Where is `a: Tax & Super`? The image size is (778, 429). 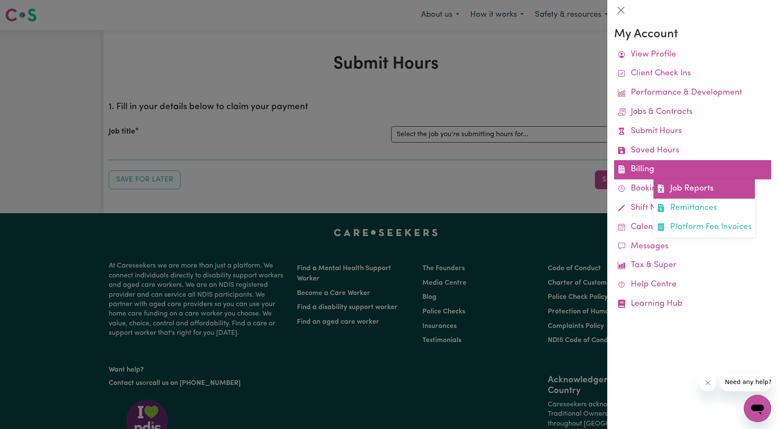
a: Tax & Super is located at coordinates (693, 265).